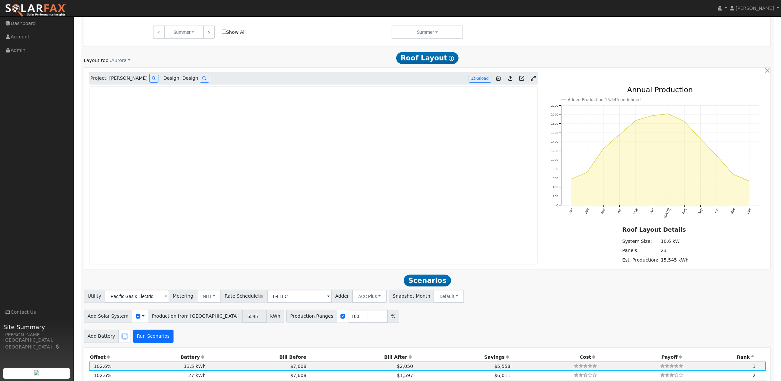  I want to click on text: 1800, so click(555, 123).